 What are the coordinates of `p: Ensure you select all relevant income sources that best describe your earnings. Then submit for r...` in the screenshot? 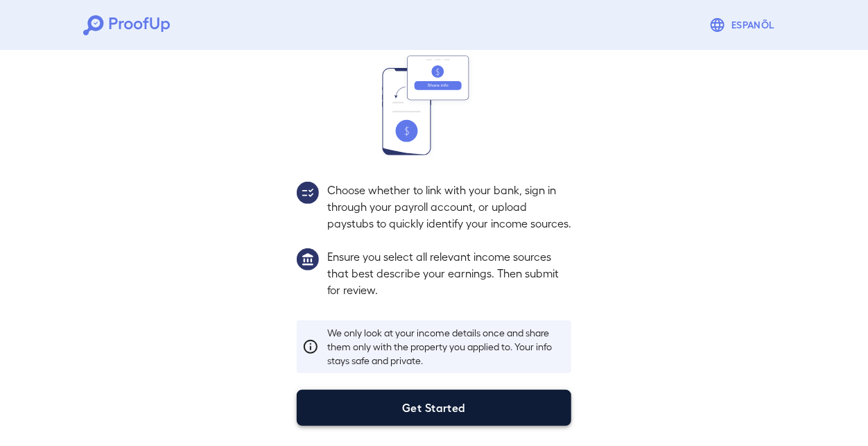 It's located at (449, 274).